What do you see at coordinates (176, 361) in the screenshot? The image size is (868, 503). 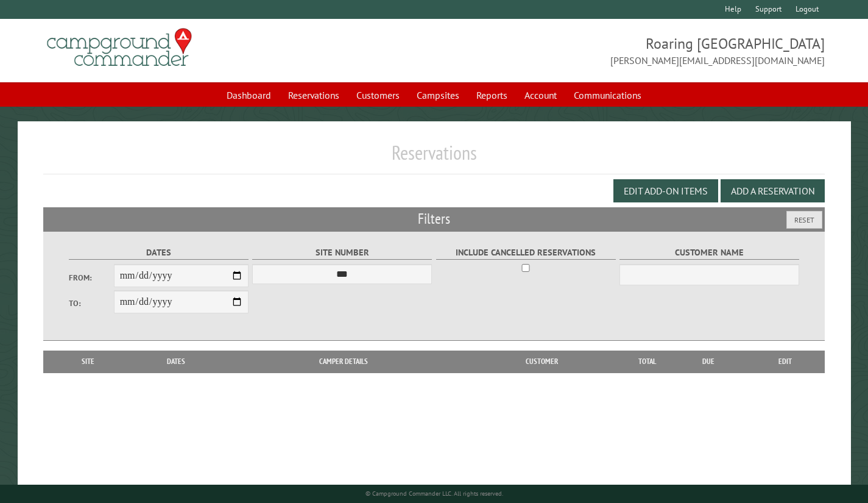 I see `th: Dates` at bounding box center [176, 361].